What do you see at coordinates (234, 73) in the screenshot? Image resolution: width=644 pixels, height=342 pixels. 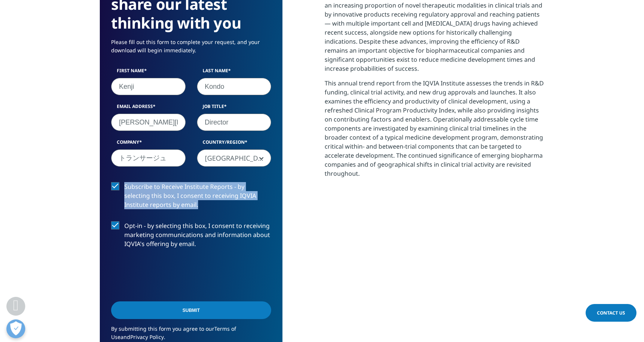 I see `label: Last Name` at bounding box center [234, 73].